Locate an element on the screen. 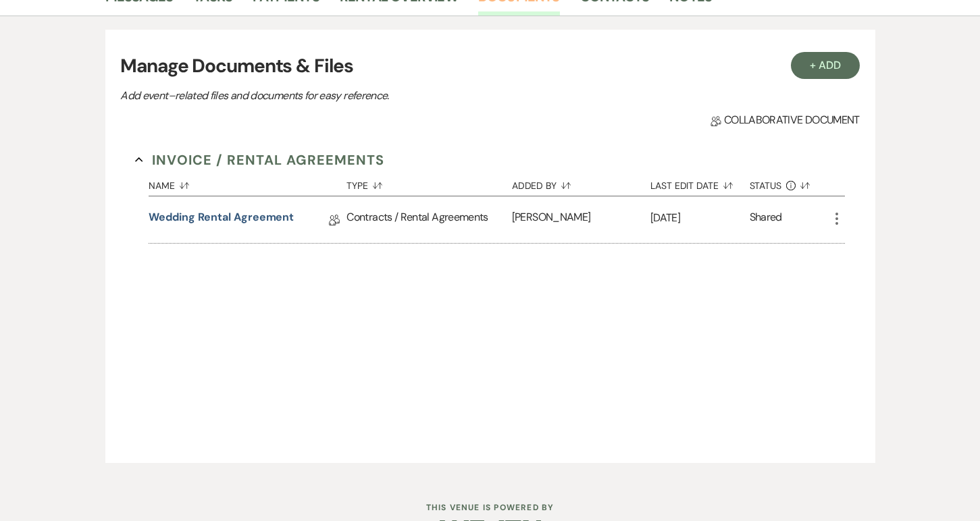 The image size is (980, 521). h3: Manage Documents & Files is located at coordinates (490, 66).